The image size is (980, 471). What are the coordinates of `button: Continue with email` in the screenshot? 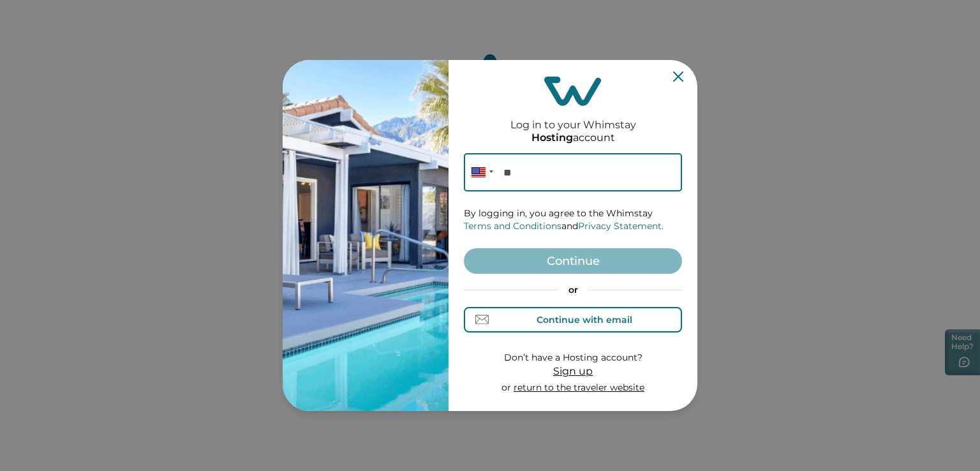 It's located at (572, 319).